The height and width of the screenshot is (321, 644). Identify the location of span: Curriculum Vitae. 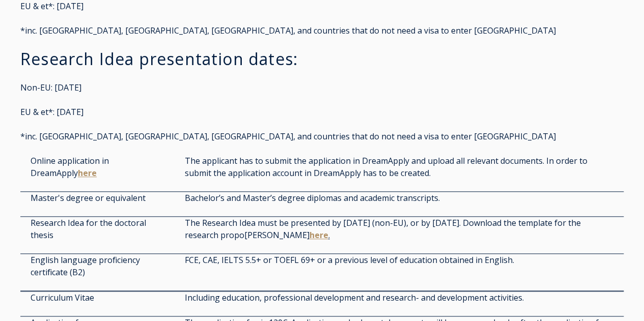
(62, 298).